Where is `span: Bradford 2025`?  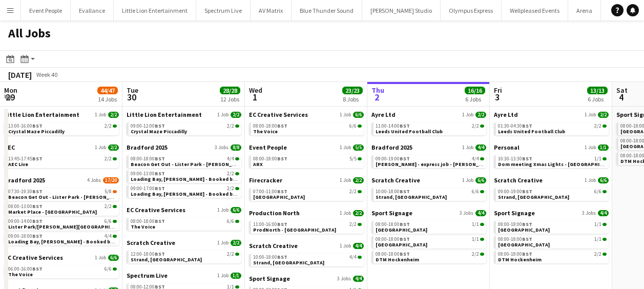
span: Bradford 2025 is located at coordinates (25, 180).